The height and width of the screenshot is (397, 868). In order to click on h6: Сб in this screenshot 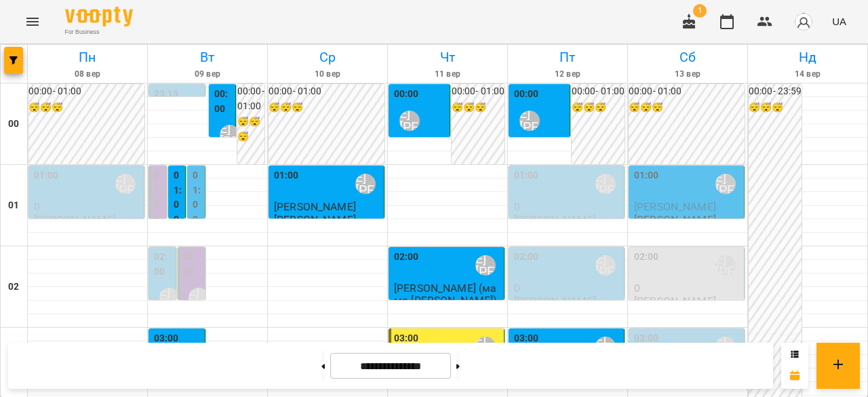, I will do `click(687, 57)`.